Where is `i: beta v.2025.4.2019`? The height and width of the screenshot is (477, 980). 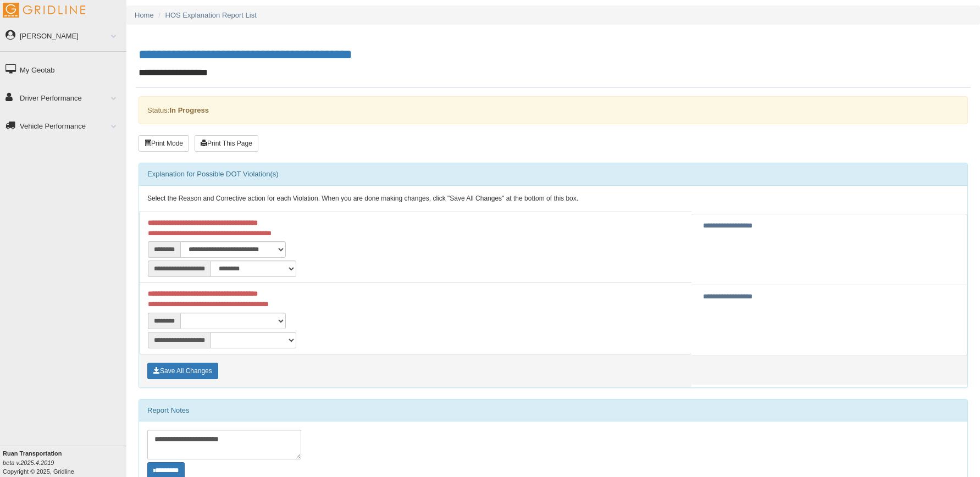 i: beta v.2025.4.2019 is located at coordinates (28, 463).